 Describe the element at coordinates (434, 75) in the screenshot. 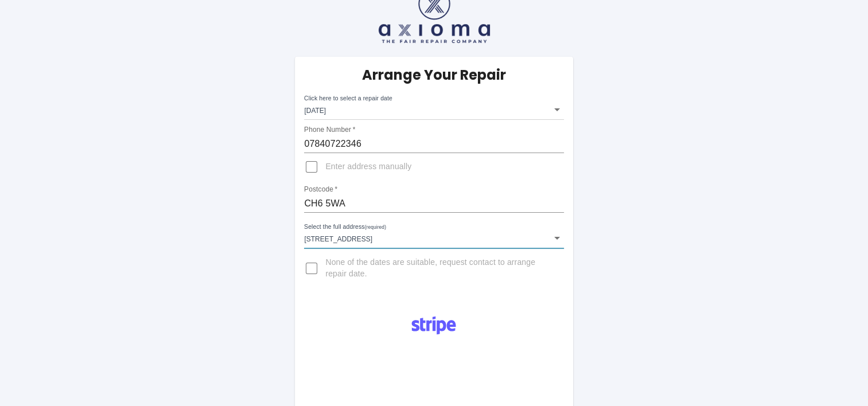

I see `h5: Arrange Your Repair` at that location.